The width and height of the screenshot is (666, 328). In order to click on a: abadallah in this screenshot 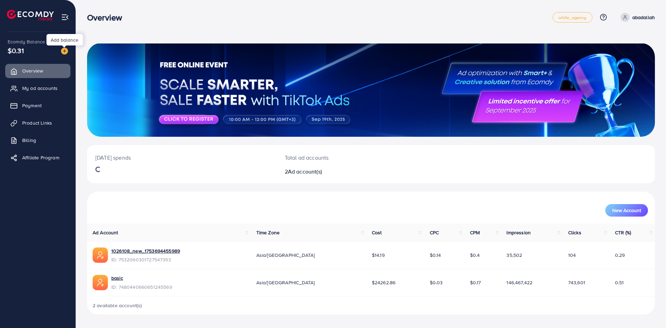, I will do `click(636, 17)`.